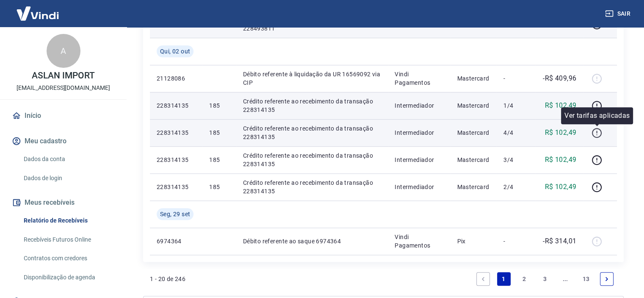  What do you see at coordinates (312, 241) in the screenshot?
I see `p: Débito referente ao saque 6974364` at bounding box center [312, 241].